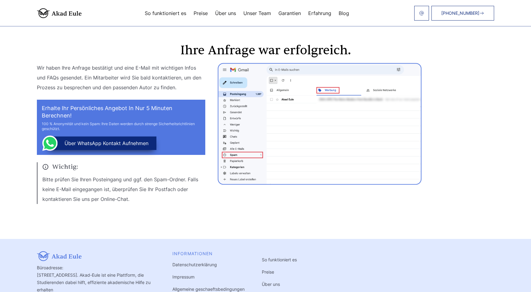  I want to click on img: email, so click(421, 13).